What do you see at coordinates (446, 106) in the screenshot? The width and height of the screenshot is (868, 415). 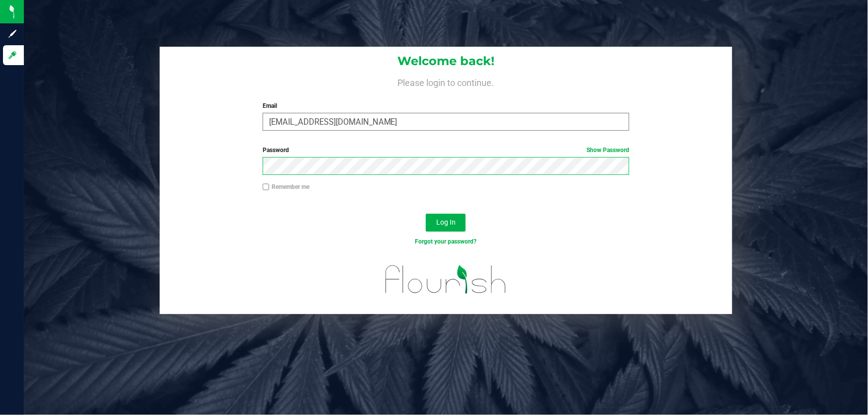 I see `label: Email` at bounding box center [446, 106].